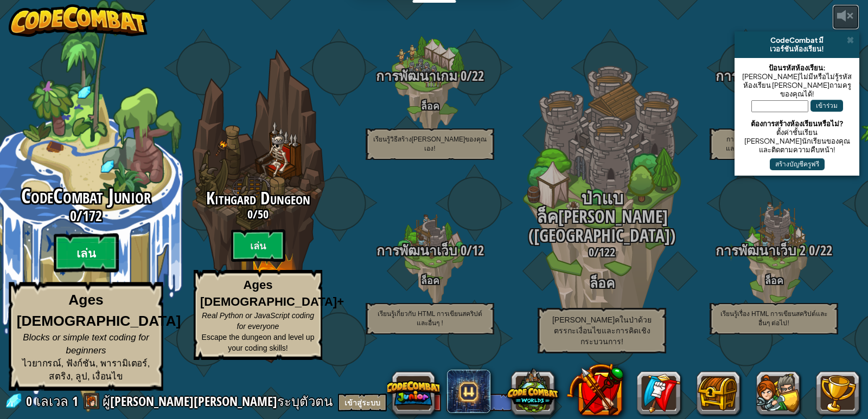  Describe the element at coordinates (430, 319) in the screenshot. I see `span: เรียนรู้เกี่ยวกับ HTML การเขียนสคริปต์ และอื่นๆ !` at that location.